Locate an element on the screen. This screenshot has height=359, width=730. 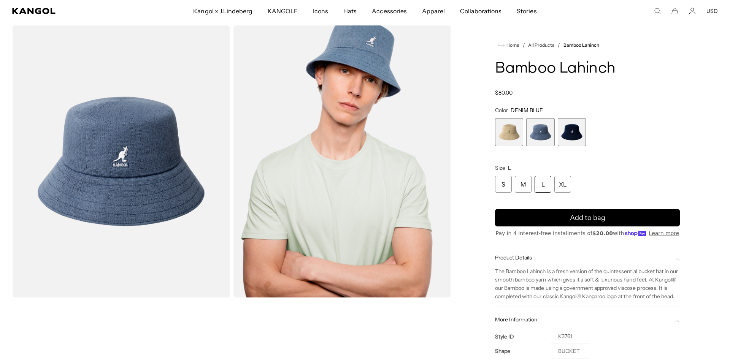
span: $80.00 is located at coordinates (504, 93).